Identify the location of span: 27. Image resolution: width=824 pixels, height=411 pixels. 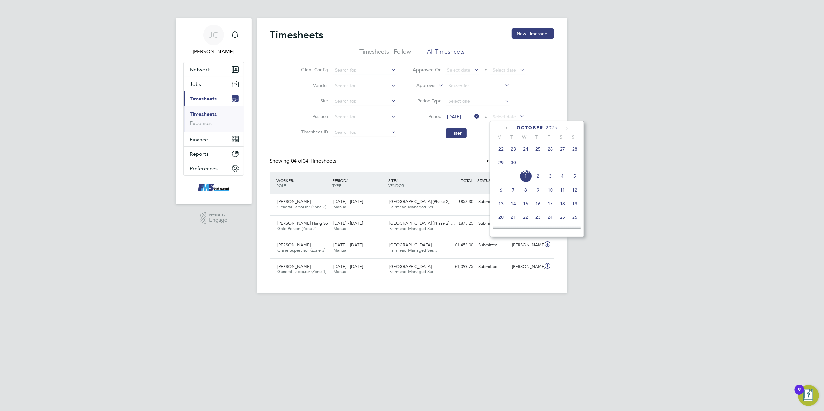
(562, 149).